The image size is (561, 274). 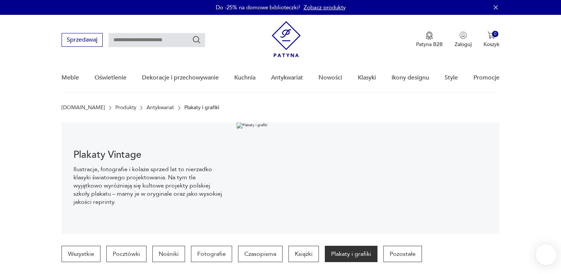 What do you see at coordinates (82, 40) in the screenshot?
I see `button: Sprzedawaj` at bounding box center [82, 40].